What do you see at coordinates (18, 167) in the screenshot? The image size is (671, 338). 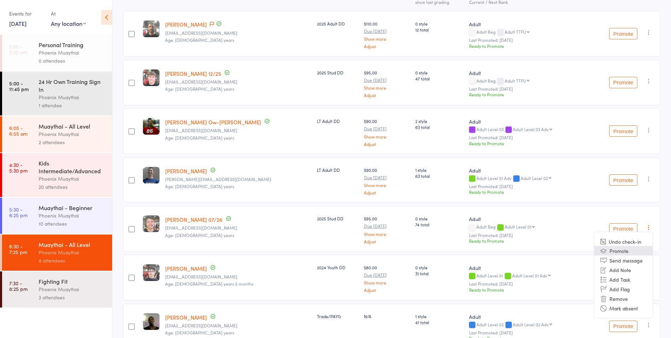 I see `time: 4:30 - 5:30 pm` at bounding box center [18, 167].